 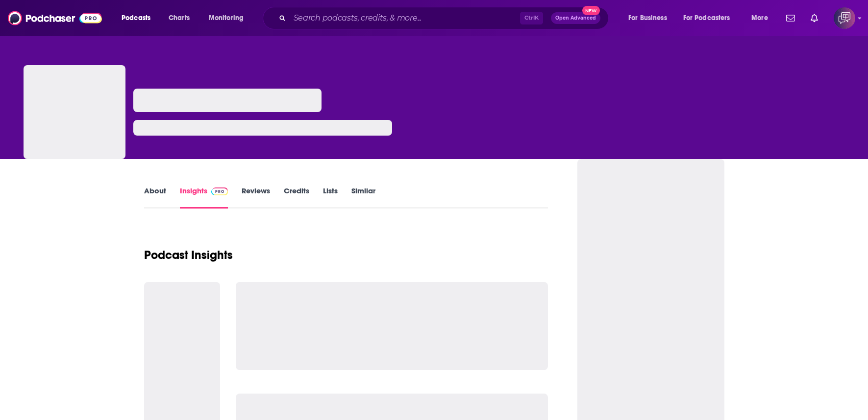 What do you see at coordinates (297, 198) in the screenshot?
I see `a: Credits` at bounding box center [297, 198].